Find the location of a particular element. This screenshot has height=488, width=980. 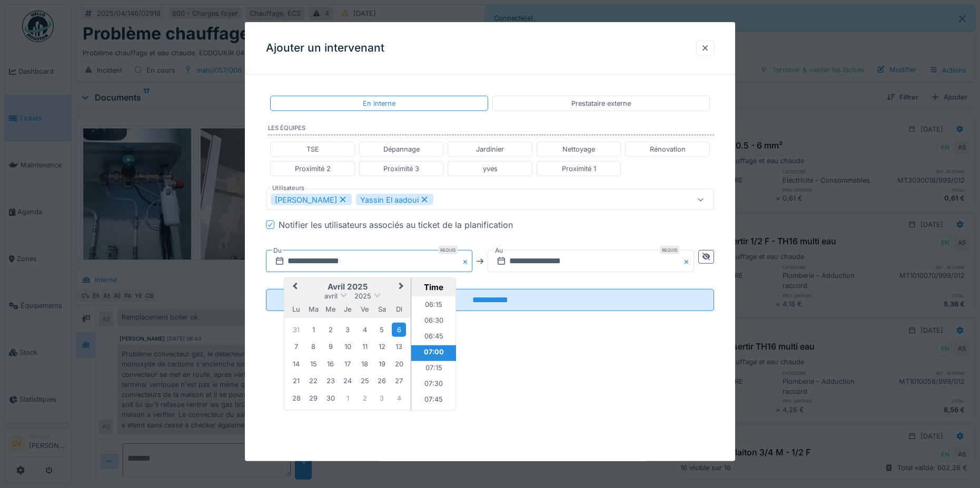

div: Choose vendredi 25 avril 2025 is located at coordinates (364, 380).